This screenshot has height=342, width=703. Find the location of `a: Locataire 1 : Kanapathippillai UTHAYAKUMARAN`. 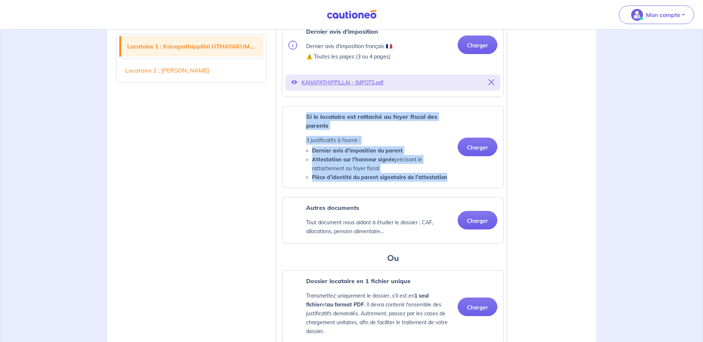

a: Locataire 1 : Kanapathippillai UTHAYAKUMARAN is located at coordinates (192, 46).